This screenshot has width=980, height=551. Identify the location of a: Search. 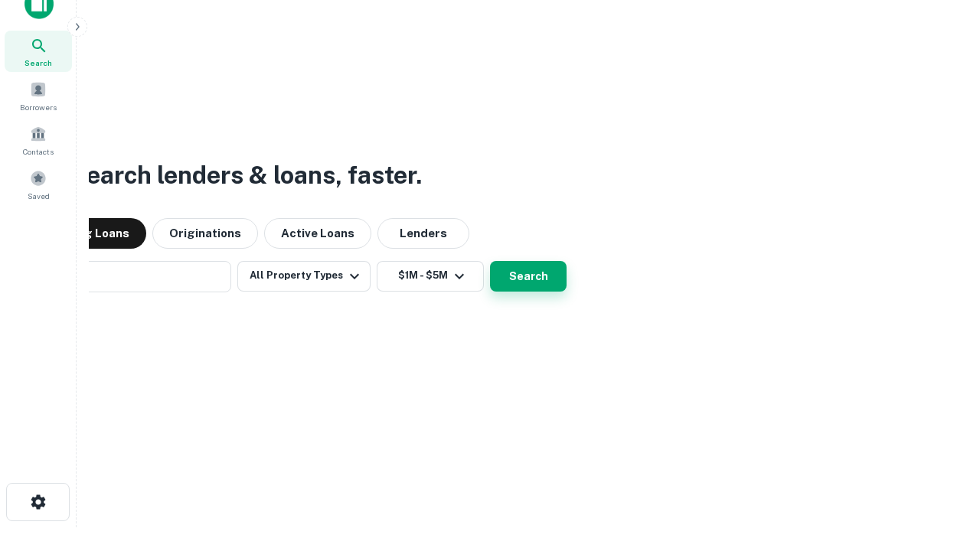
(38, 52).